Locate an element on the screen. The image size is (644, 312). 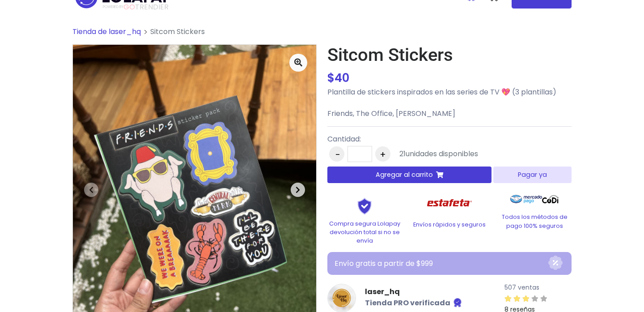
p: Plantilla de stickers inspirados en las series de TV 💖 (3 plantillas) Friends, The Office, [PERSO... is located at coordinates (450, 103).